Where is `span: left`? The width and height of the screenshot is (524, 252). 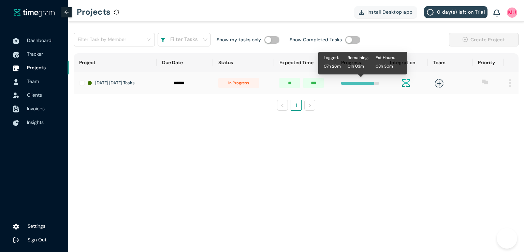
span: left is located at coordinates (282, 105).